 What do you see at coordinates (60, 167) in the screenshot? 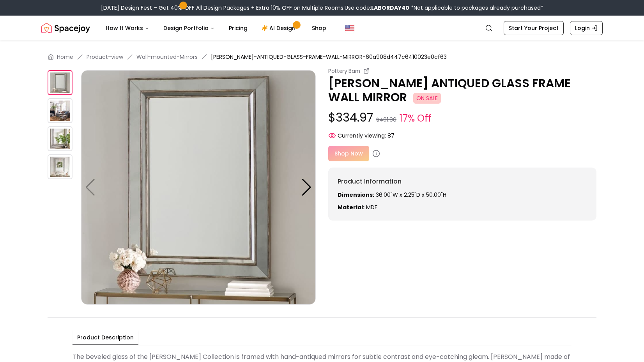
I see `img: https://storage.googleapis.com/spacejoy-main/assets/60a908d447c6410023e0cf63/product_3_13ofnm3pdd24c` at bounding box center [60, 167].